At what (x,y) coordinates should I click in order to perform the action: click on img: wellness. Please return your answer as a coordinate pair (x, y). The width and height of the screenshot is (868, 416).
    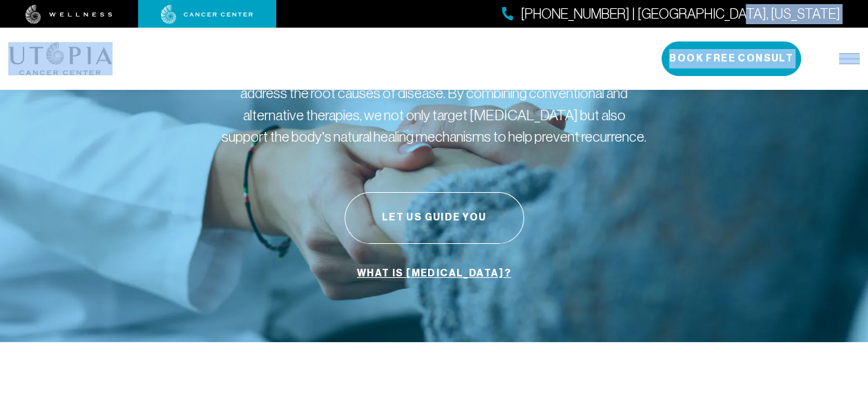
    Looking at the image, I should click on (69, 14).